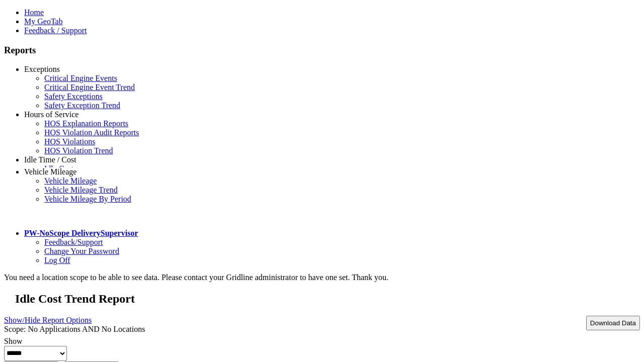 This screenshot has height=362, width=644. Describe the element at coordinates (48, 320) in the screenshot. I see `a: Show/Hide Report Options` at that location.